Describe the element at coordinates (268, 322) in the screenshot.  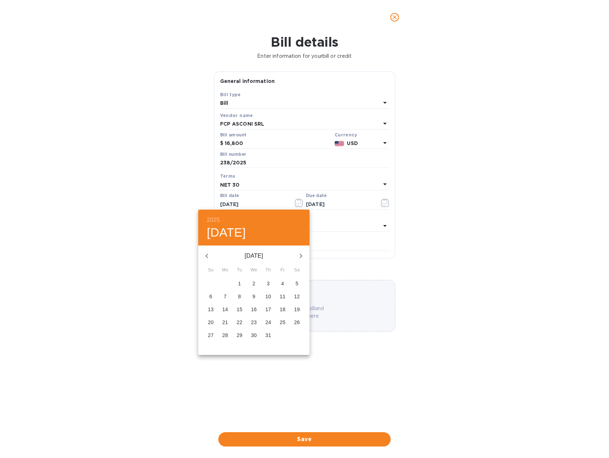
I see `p: 24` at that location.